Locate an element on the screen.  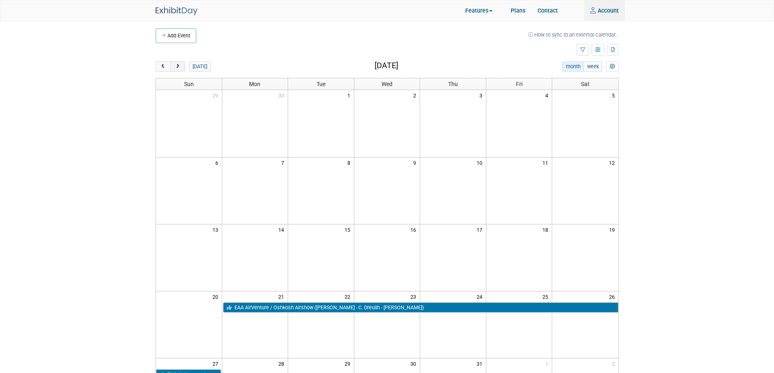
span: Tue is located at coordinates (321, 84).